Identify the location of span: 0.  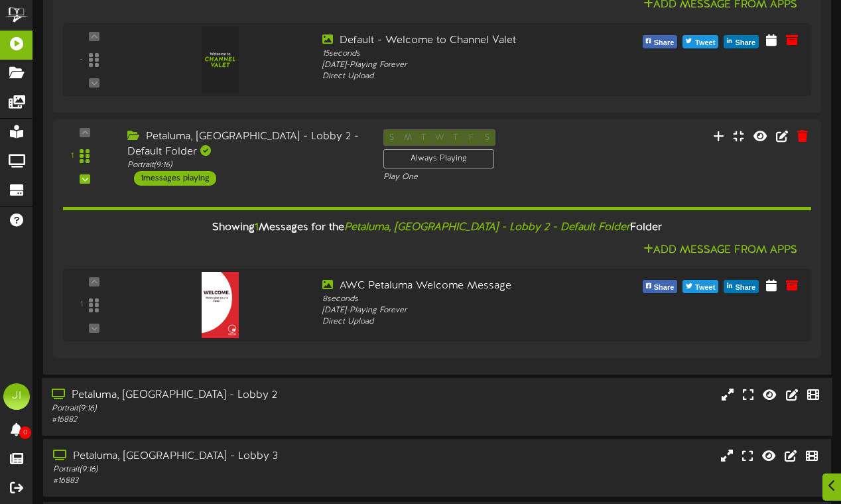
(25, 432).